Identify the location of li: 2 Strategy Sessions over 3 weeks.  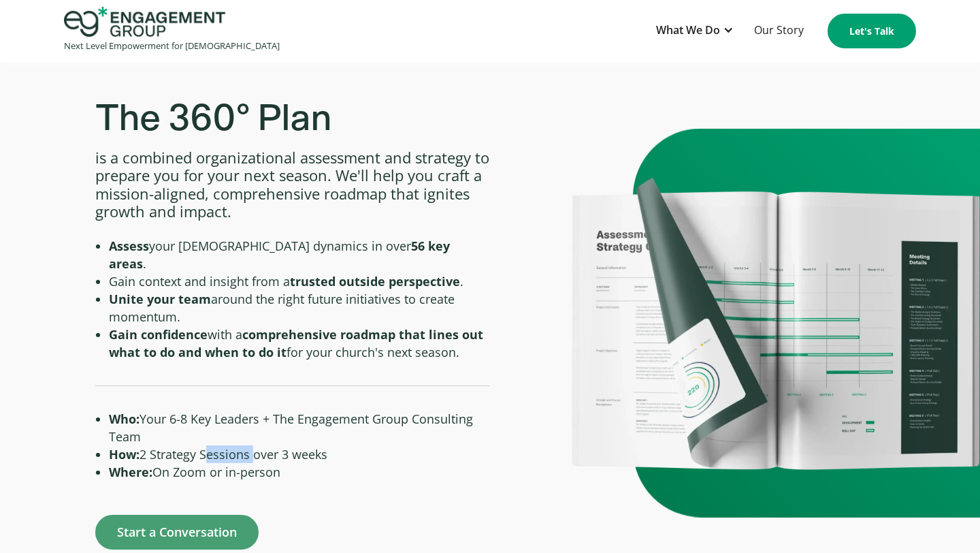
(299, 455).